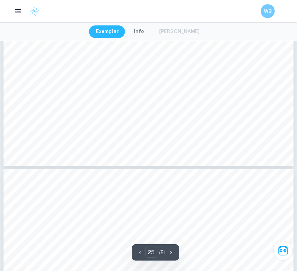  I want to click on button: Ask Clai, so click(283, 251).